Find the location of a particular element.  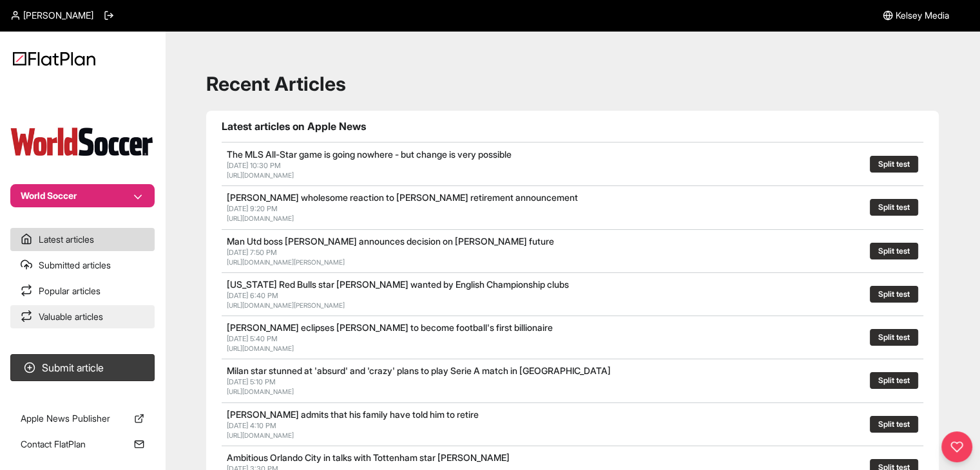

span: Kelsey Media is located at coordinates (922, 16).